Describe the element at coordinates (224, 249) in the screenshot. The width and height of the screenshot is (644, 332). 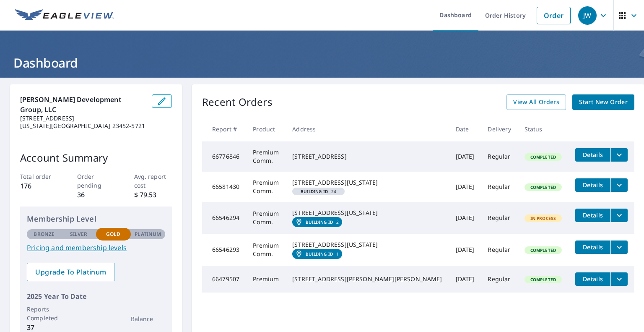
I see `td: 66546293` at that location.